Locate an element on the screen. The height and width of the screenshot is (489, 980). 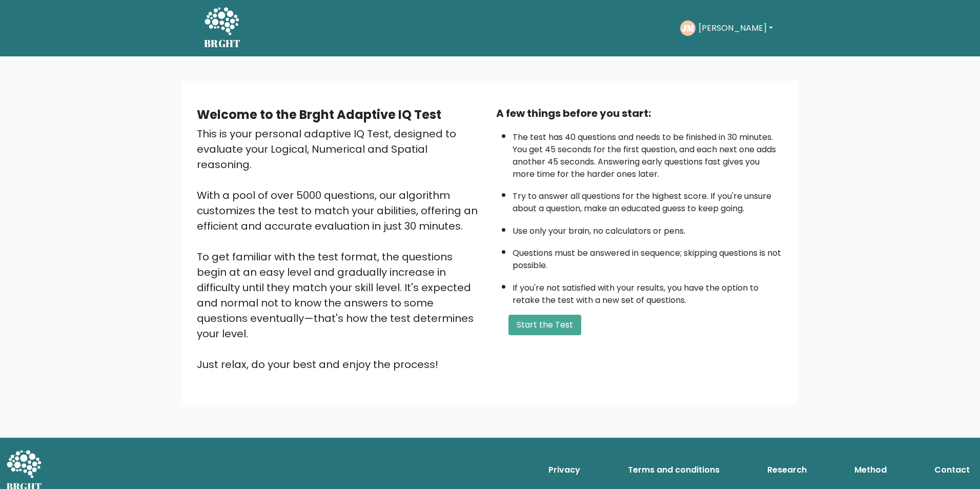
li: Use only your brain, no calculators or pens. is located at coordinates (648, 229).